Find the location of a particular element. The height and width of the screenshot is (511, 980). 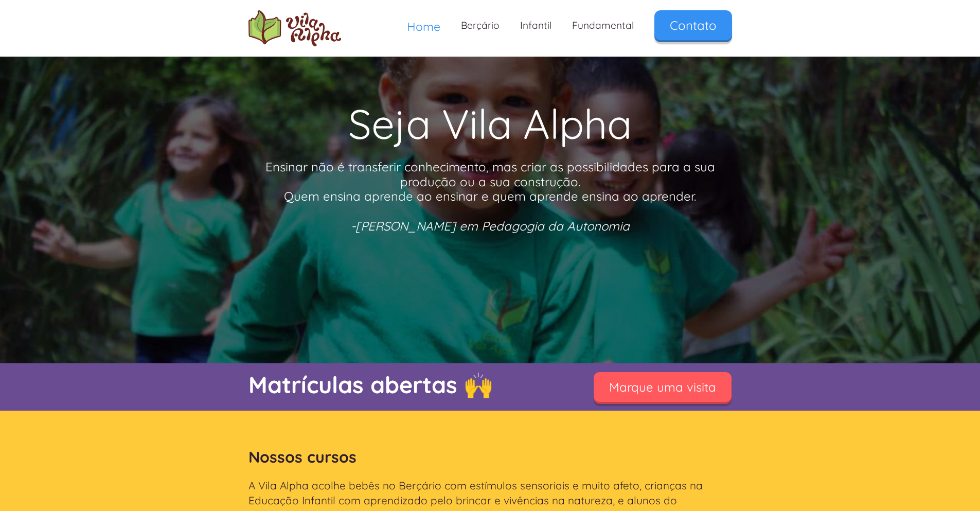

a: Marque uma visita is located at coordinates (662, 386).